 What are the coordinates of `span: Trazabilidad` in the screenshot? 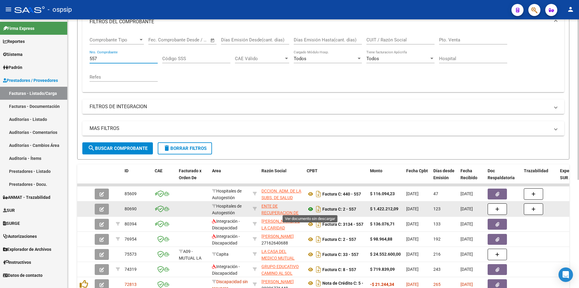 It's located at (536, 170).